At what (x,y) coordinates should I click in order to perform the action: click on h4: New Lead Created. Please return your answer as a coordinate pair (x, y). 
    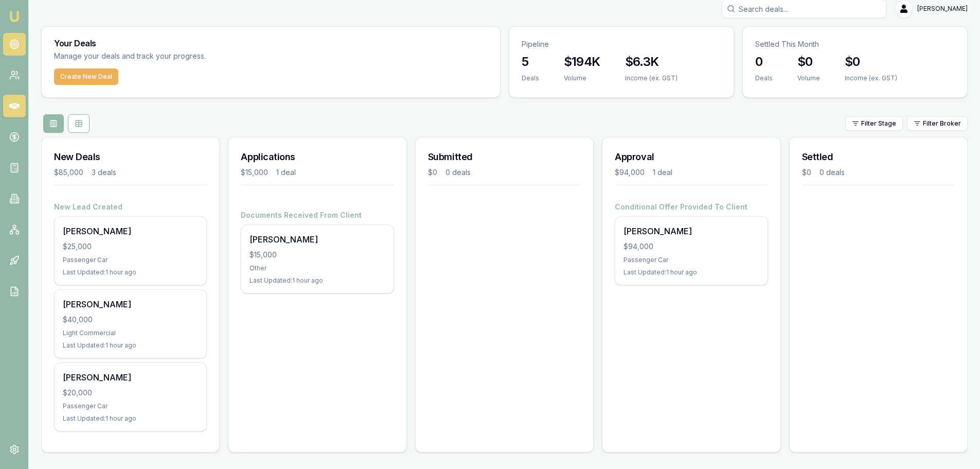
    Looking at the image, I should click on (130, 207).